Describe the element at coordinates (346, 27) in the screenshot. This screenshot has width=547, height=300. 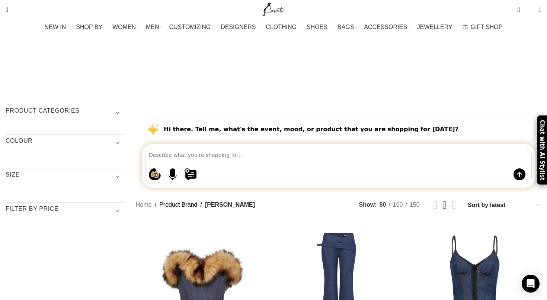
I see `span: BAGS` at that location.